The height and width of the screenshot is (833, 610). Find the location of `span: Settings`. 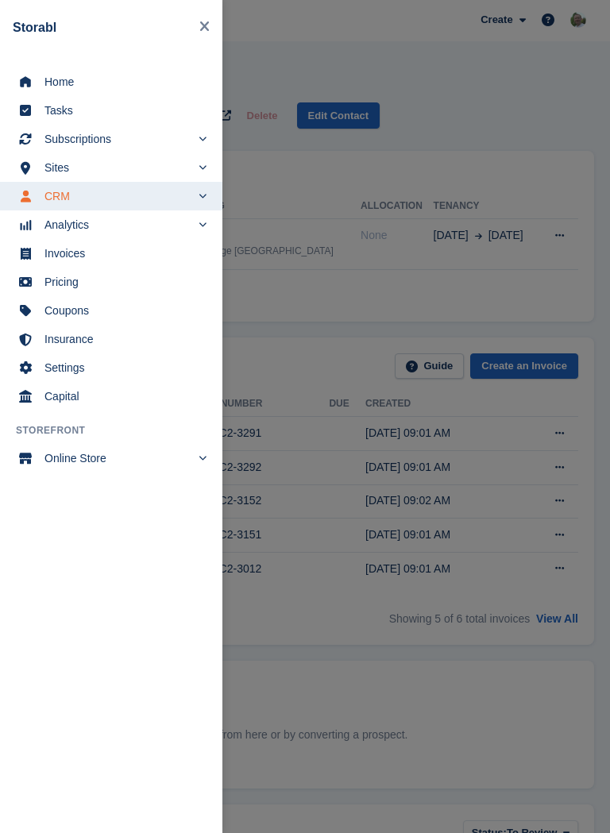

span: Settings is located at coordinates (122, 368).